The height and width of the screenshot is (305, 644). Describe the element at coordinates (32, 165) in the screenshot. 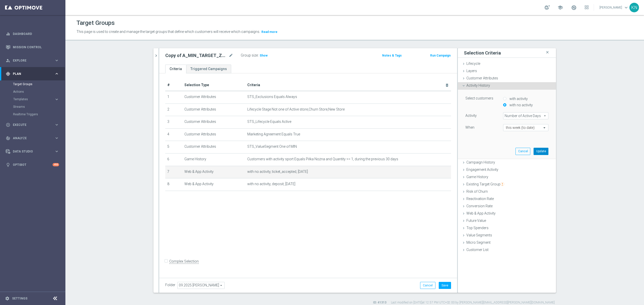

I see `div: Optibot` at that location.